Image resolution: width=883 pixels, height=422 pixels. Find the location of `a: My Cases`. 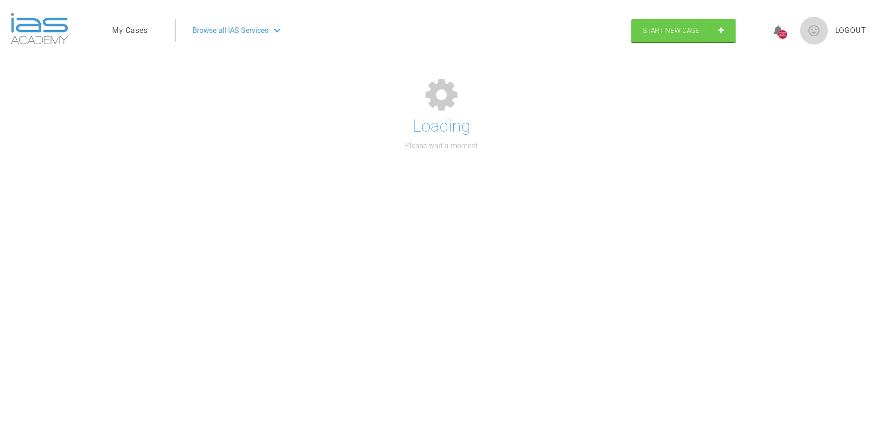

a: My Cases is located at coordinates (130, 31).